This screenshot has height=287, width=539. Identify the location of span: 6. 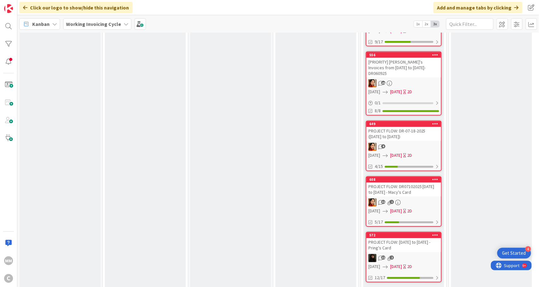
(383, 146).